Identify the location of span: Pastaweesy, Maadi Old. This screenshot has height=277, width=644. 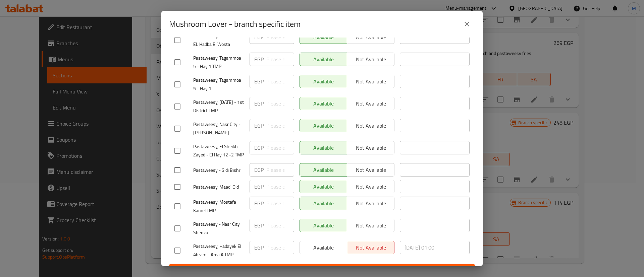
(219, 187).